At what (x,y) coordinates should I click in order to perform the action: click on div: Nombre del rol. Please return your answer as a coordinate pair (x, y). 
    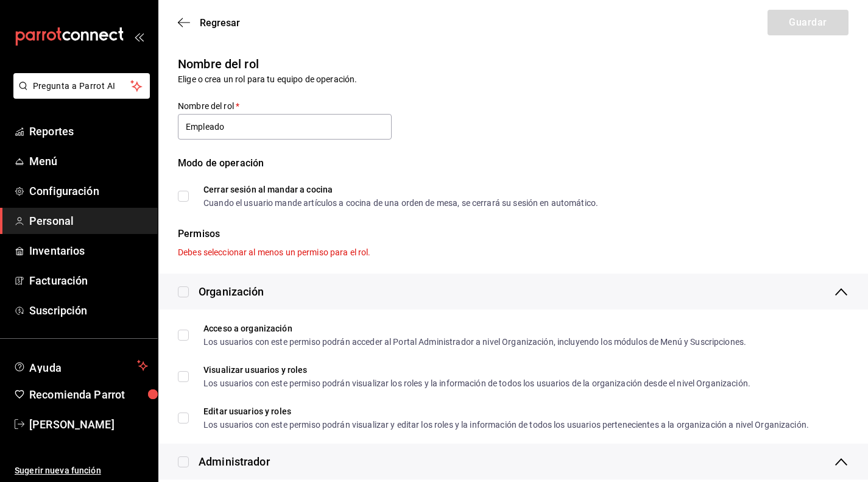
    Looking at the image, I should click on (513, 64).